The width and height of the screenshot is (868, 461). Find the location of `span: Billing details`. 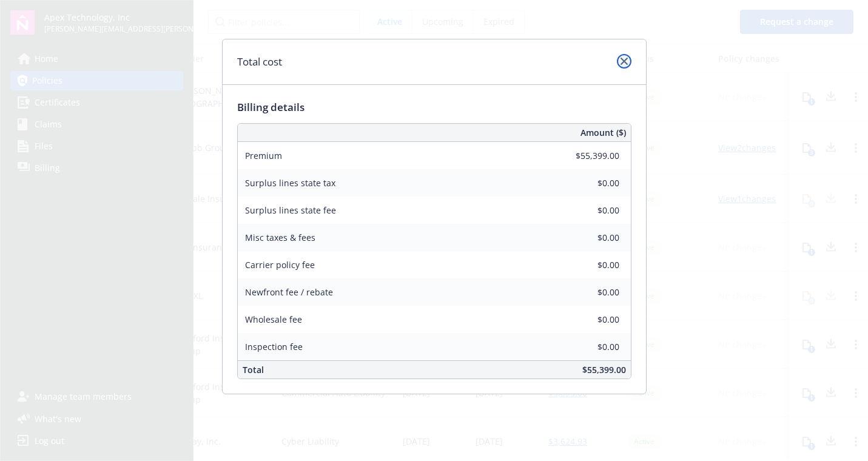

span: Billing details is located at coordinates (271, 107).